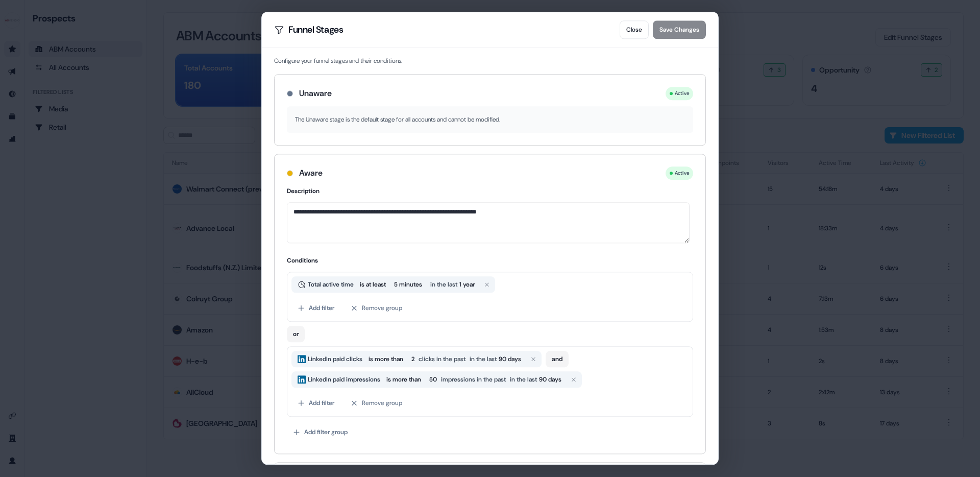 The height and width of the screenshot is (477, 980). I want to click on h2: Funnel Stages, so click(308, 29).